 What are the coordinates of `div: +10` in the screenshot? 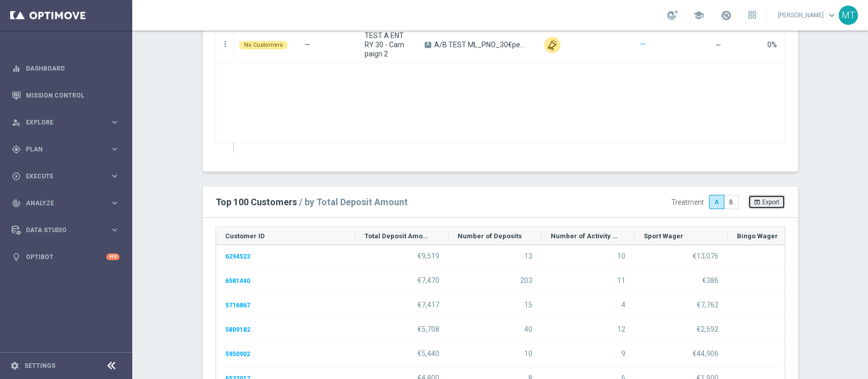 It's located at (113, 257).